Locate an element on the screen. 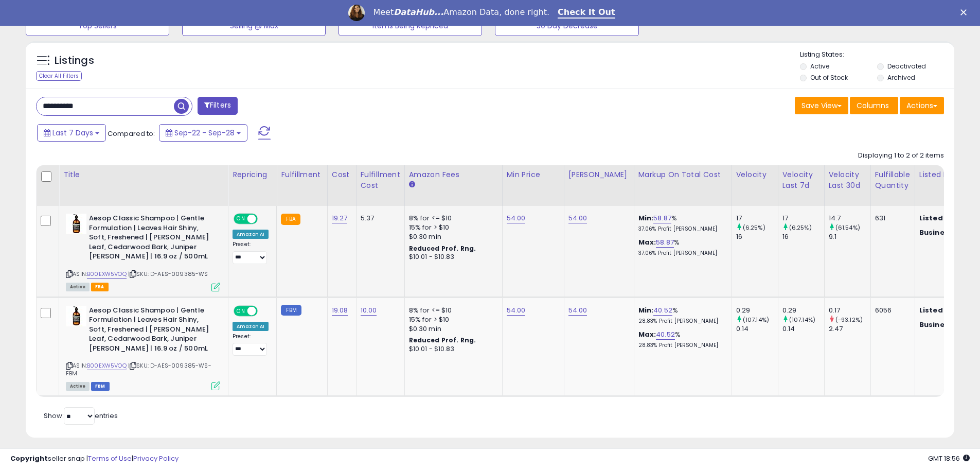 The image size is (980, 469). a: 19.08 is located at coordinates (340, 310).